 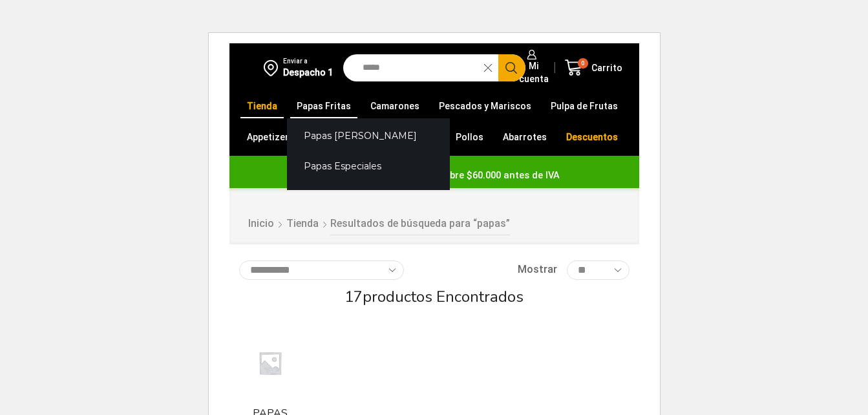 I want to click on span: Carrito, so click(x=605, y=68).